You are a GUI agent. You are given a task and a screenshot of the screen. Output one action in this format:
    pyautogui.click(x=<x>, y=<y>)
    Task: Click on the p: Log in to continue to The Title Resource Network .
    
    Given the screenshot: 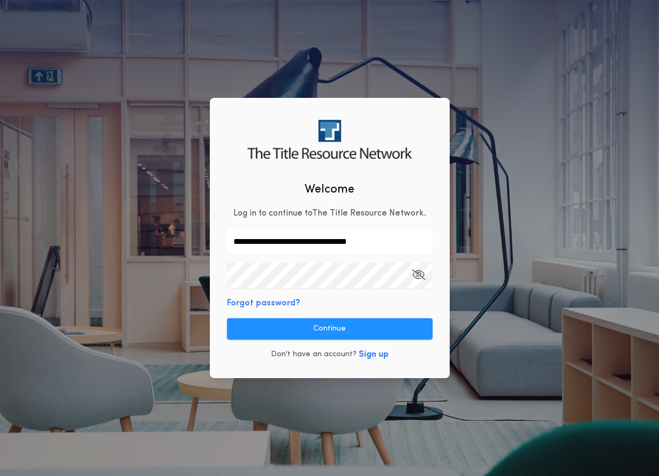 What is the action you would take?
    pyautogui.click(x=330, y=214)
    